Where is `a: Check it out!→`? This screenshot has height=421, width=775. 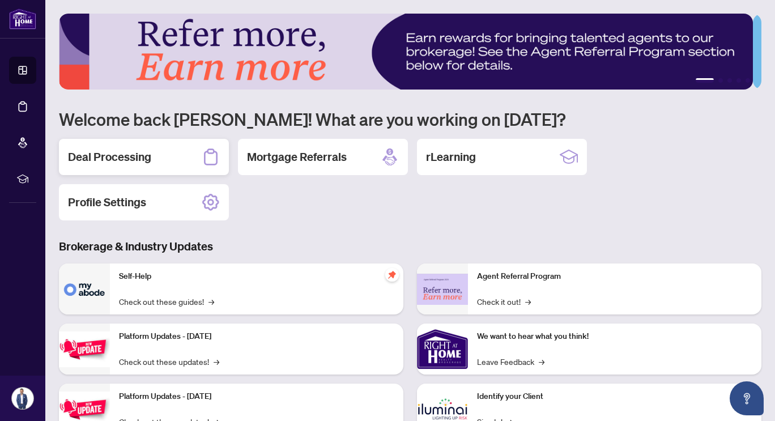
a: Check it out!→ is located at coordinates (504, 302).